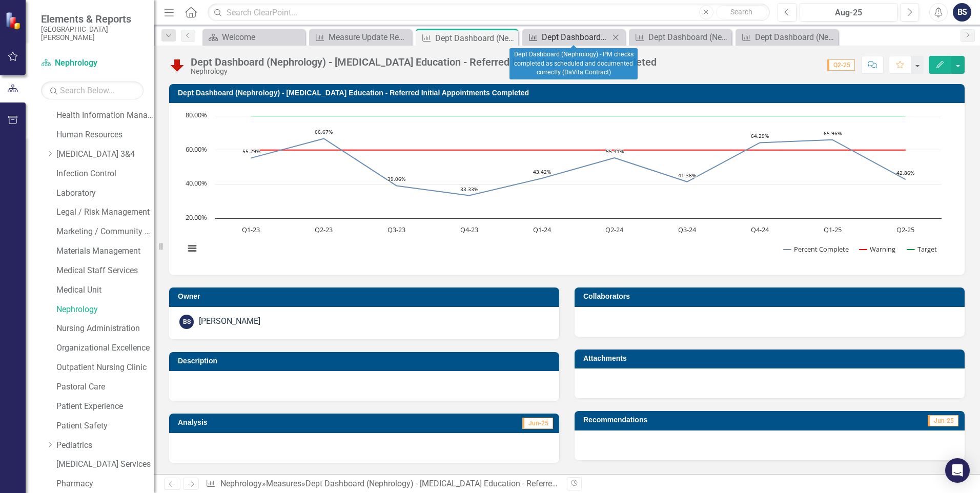 The width and height of the screenshot is (980, 493). Describe the element at coordinates (905, 230) in the screenshot. I see `text: Q2-25` at that location.